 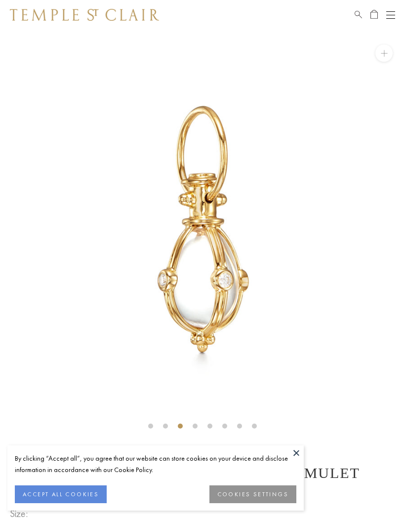 What do you see at coordinates (156, 464) in the screenshot?
I see `div: By clicking “Accept all”, you agree that our website can store cookies on your device and disclos...` at bounding box center [156, 464].